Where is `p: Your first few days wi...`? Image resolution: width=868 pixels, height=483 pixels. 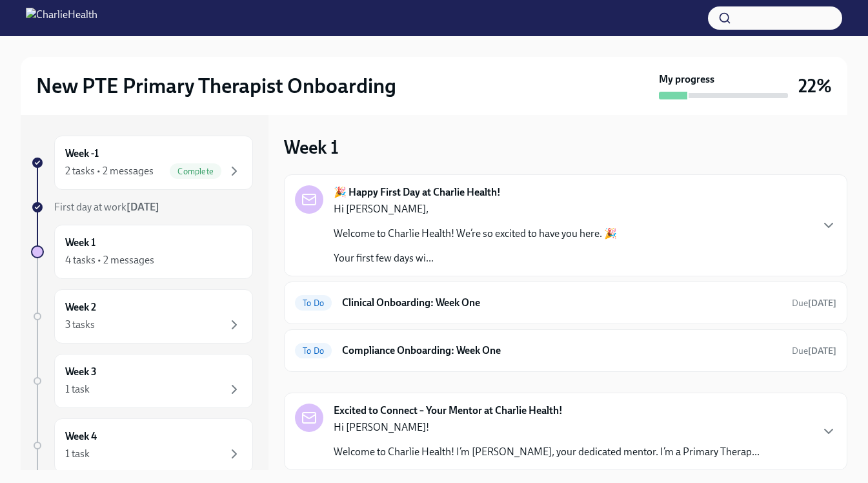 p: Your first few days wi... is located at coordinates (475, 258).